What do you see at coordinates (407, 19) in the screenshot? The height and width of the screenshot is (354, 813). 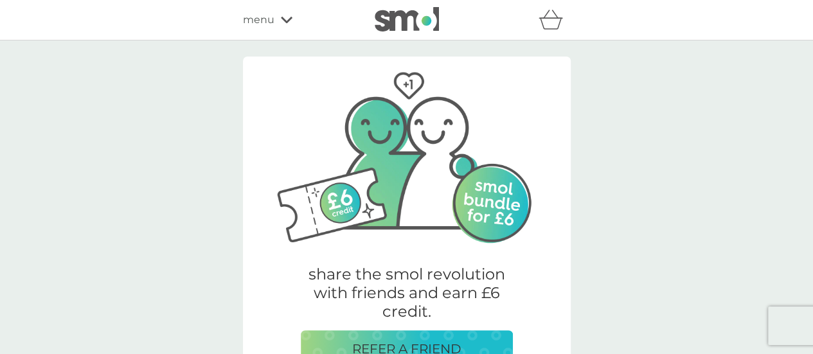 I see `img: smol` at bounding box center [407, 19].